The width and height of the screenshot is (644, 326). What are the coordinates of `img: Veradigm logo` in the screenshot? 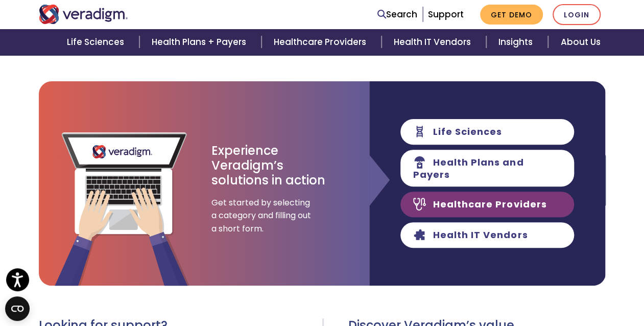 It's located at (83, 14).